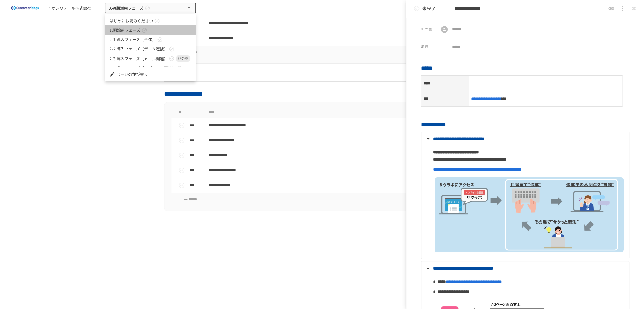 Image resolution: width=644 pixels, height=309 pixels. I want to click on span: はじめにお読みください, so click(131, 21).